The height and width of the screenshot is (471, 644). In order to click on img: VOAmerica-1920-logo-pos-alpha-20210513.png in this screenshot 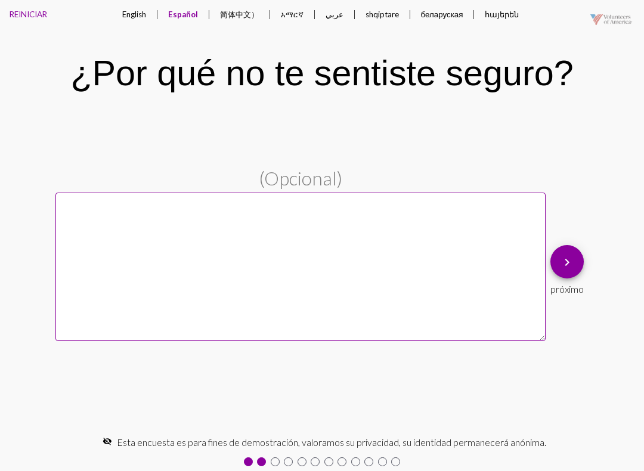, I will do `click(611, 20)`.